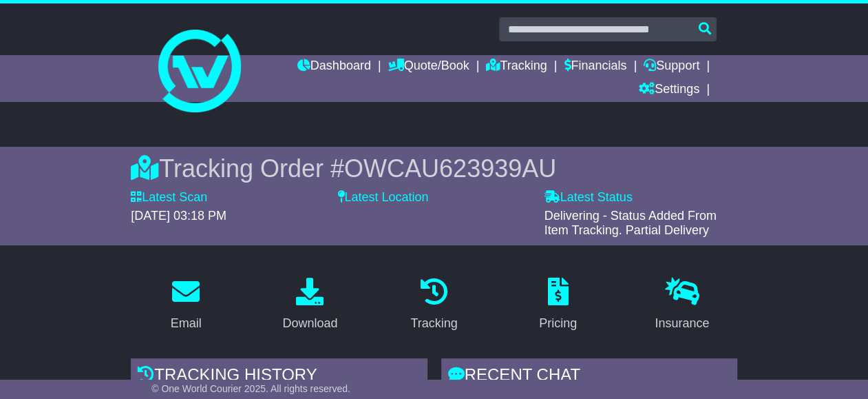  I want to click on a: Download, so click(310, 305).